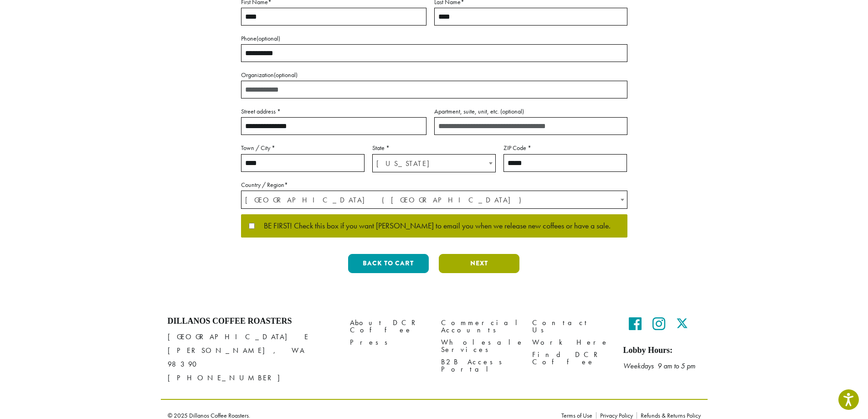  What do you see at coordinates (389, 326) in the screenshot?
I see `a: About DCR Coffee` at bounding box center [389, 326].